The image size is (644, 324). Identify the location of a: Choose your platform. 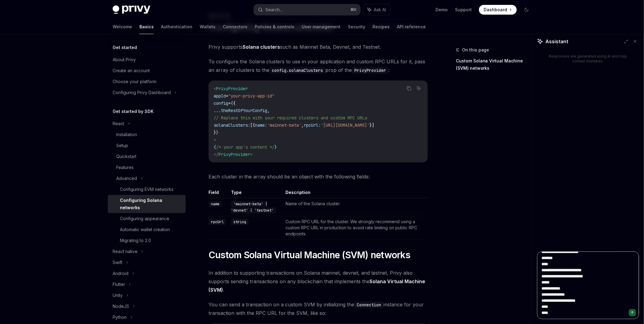
(147, 82).